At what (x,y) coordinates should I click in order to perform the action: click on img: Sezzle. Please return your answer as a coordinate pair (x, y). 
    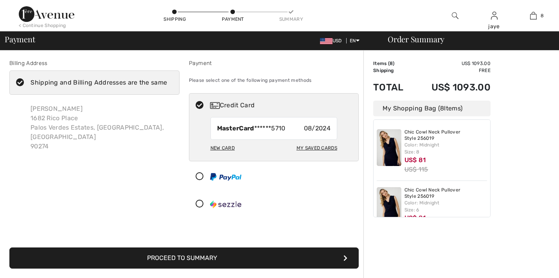
    Looking at the image, I should click on (226, 204).